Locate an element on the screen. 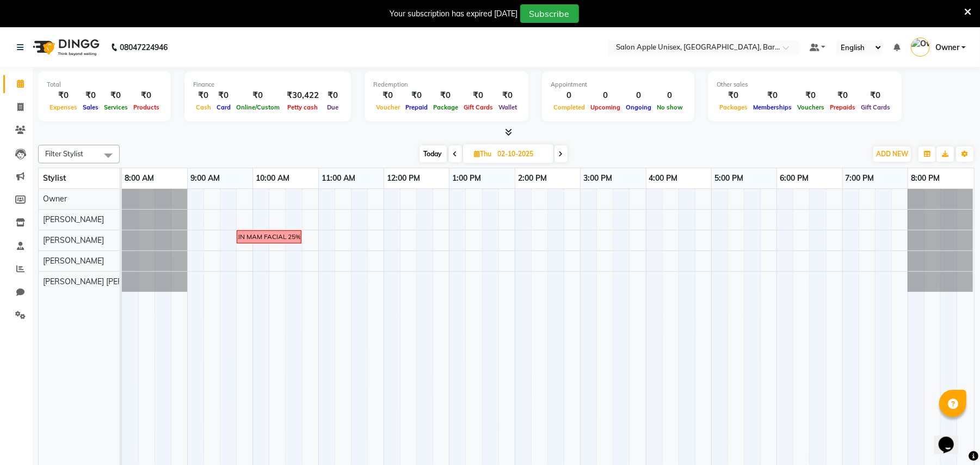 This screenshot has height=465, width=980. a: 2:00 PM is located at coordinates (532, 178).